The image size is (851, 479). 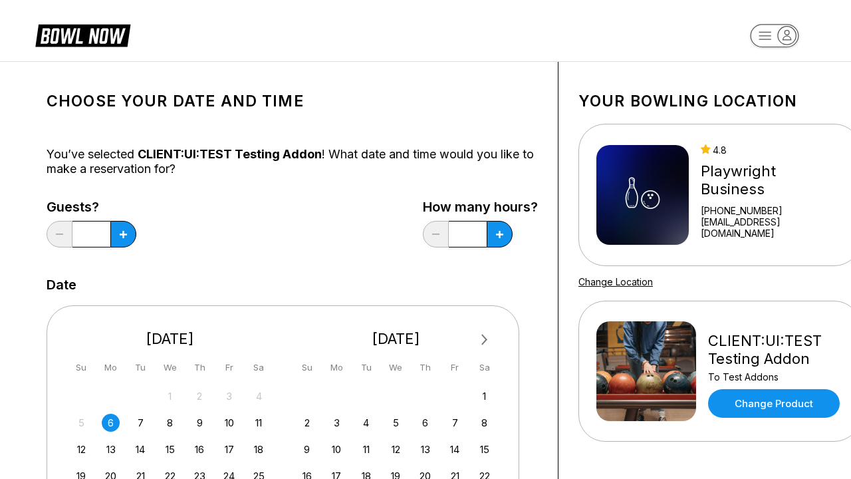 What do you see at coordinates (91, 207) in the screenshot?
I see `label: Guests?` at bounding box center [91, 207].